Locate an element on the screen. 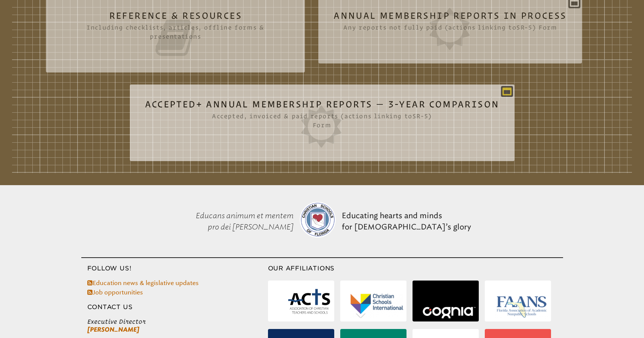  img: Cognia is located at coordinates (449, 313).